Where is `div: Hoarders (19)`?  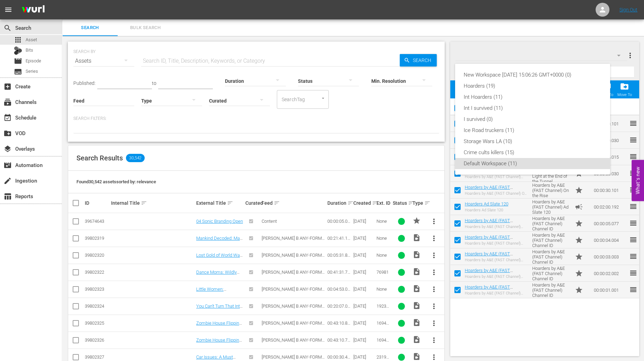 div: Hoarders (19) is located at coordinates (533, 86).